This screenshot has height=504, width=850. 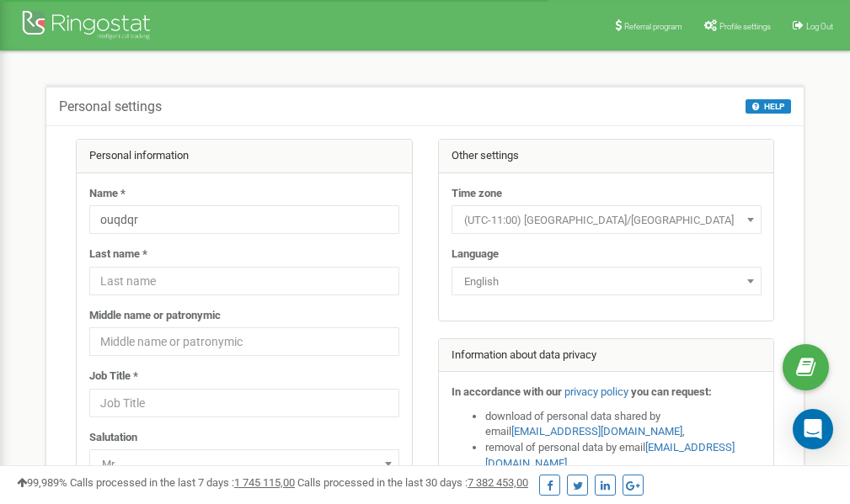 What do you see at coordinates (745, 26) in the screenshot?
I see `span: Profile settings` at bounding box center [745, 26].